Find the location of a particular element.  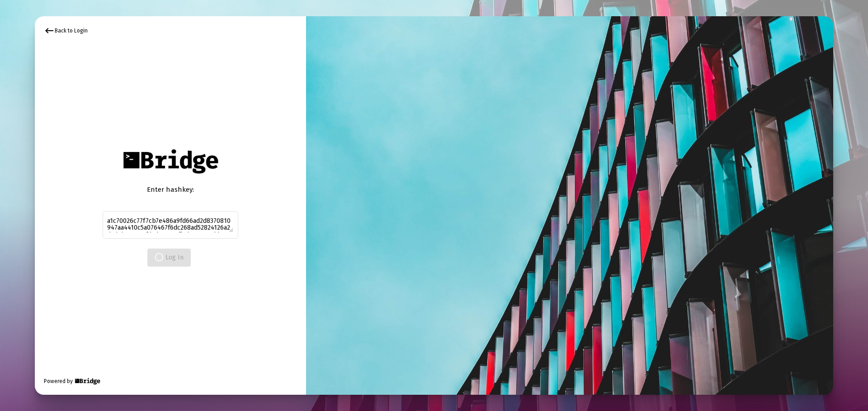

div: Enter hashkey: is located at coordinates (171, 190).